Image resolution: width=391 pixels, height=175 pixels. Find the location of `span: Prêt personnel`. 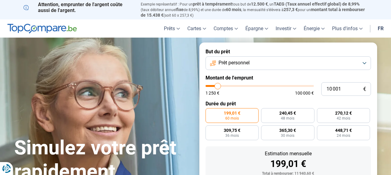

span: Prêt personnel is located at coordinates (234, 63).